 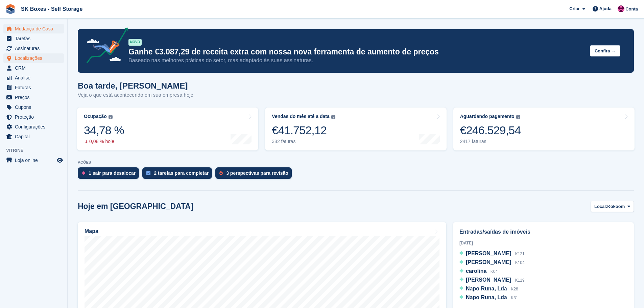 I want to click on span: Vitrine, so click(x=37, y=150).